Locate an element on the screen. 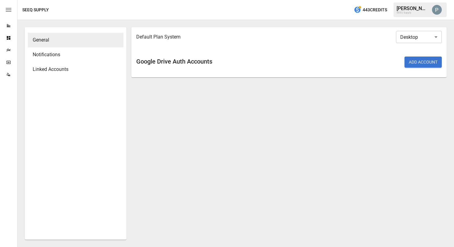 Image resolution: width=454 pixels, height=247 pixels. button: 443Credits is located at coordinates (370, 10).